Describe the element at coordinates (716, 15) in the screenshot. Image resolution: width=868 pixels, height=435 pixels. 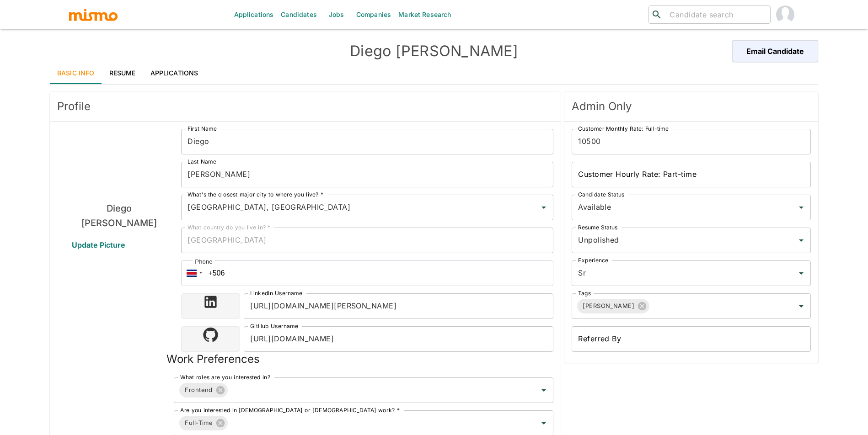
I see `input: Candidate search` at that location.